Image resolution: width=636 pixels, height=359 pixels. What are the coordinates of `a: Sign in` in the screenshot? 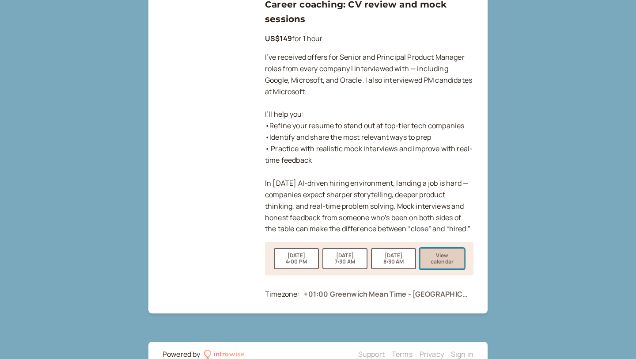 It's located at (462, 354).